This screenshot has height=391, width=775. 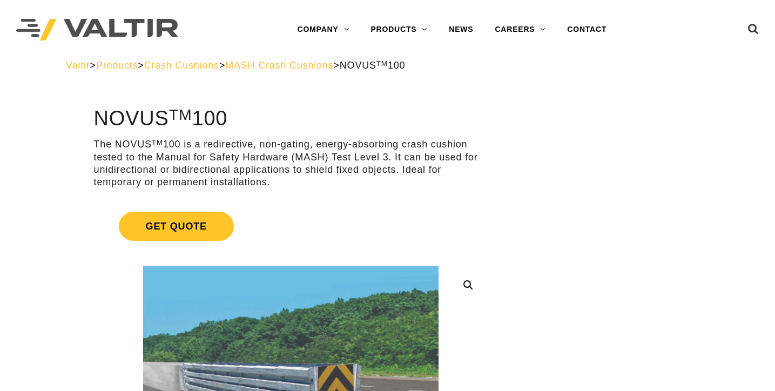 I want to click on a: CONTACT, so click(x=586, y=30).